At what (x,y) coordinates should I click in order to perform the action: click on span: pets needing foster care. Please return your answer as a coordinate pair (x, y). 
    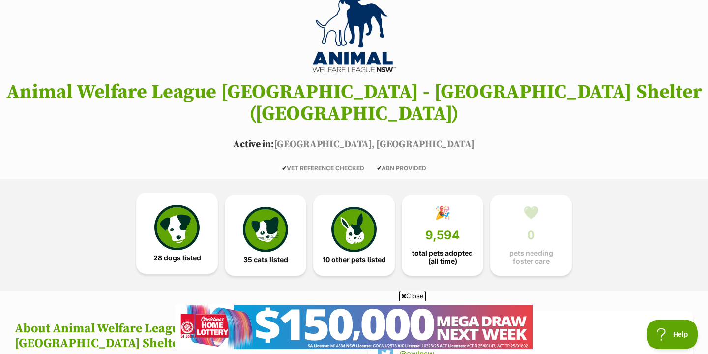
    Looking at the image, I should click on (531, 257).